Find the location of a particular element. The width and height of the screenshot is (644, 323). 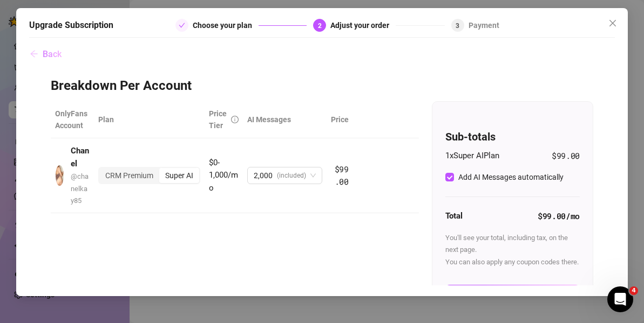

strong: Total is located at coordinates (454, 216).